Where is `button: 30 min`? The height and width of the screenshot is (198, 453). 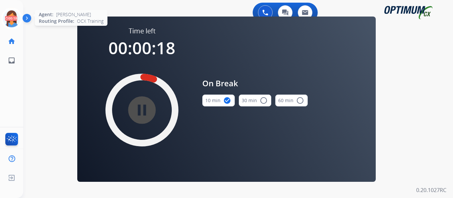 button: 30 min is located at coordinates (255, 101).